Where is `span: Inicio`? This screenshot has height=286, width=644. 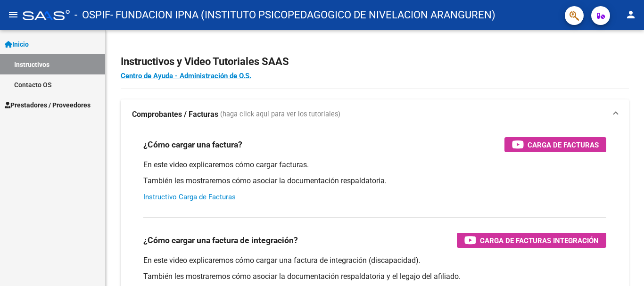
span: Inicio is located at coordinates (17, 44).